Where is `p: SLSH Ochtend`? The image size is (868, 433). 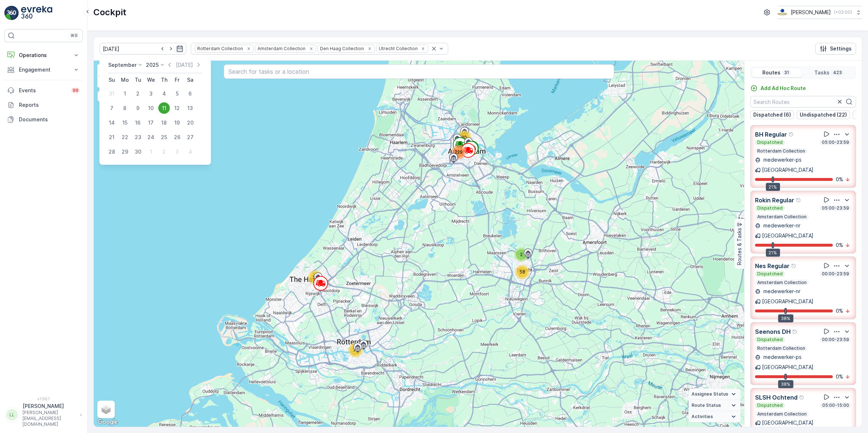
p: SLSH Ochtend is located at coordinates (776, 398).